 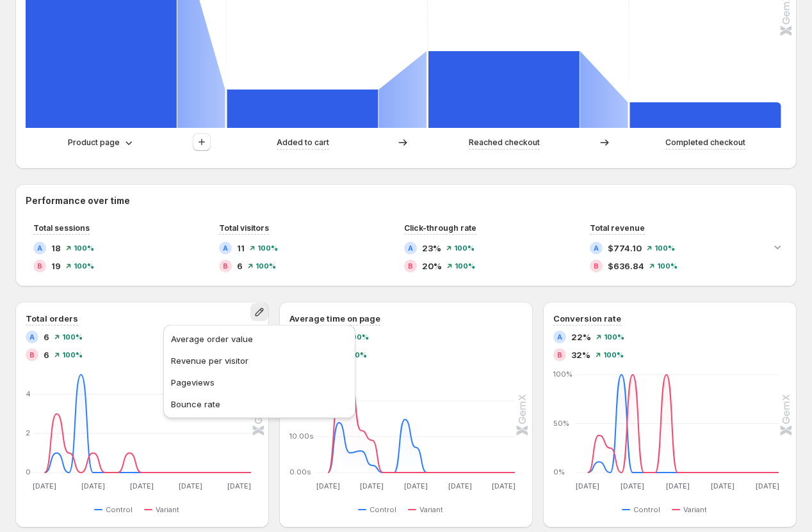 I want to click on span: 32%, so click(x=580, y=355).